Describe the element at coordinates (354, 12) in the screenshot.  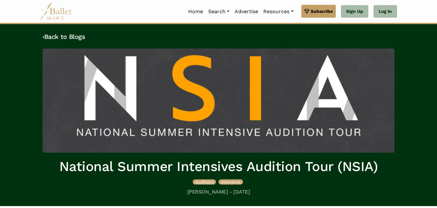
I see `a: Sign Up` at that location.